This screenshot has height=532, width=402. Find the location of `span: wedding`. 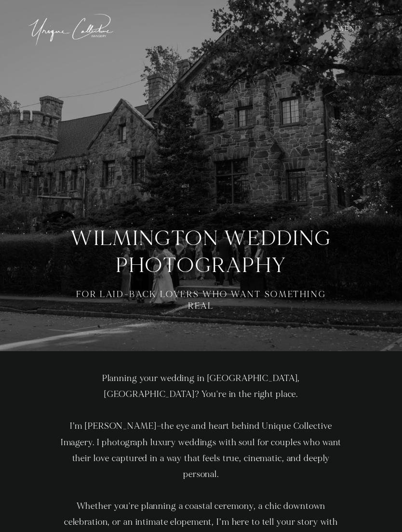

span: wedding is located at coordinates (277, 238).